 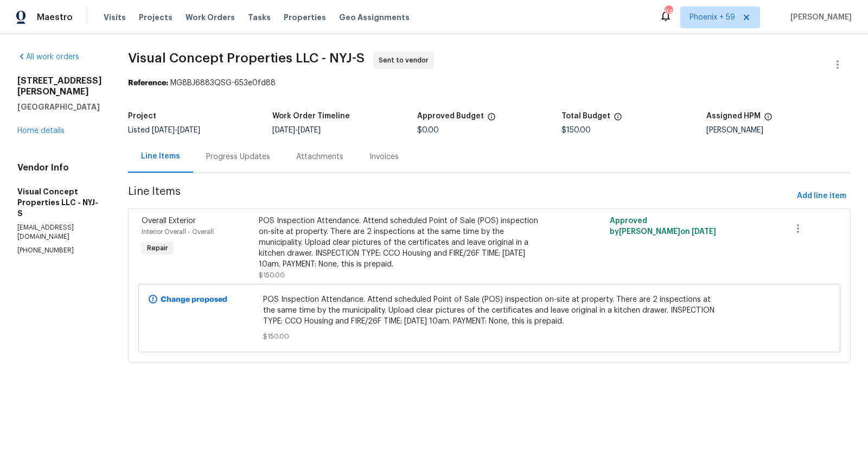 What do you see at coordinates (821, 196) in the screenshot?
I see `span: Add line item` at bounding box center [821, 196].